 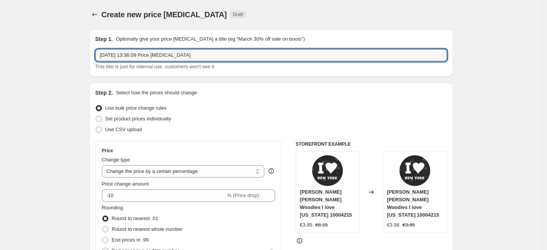 What do you see at coordinates (271, 55) in the screenshot?
I see `input: 30% off holiday sale` at bounding box center [271, 55].